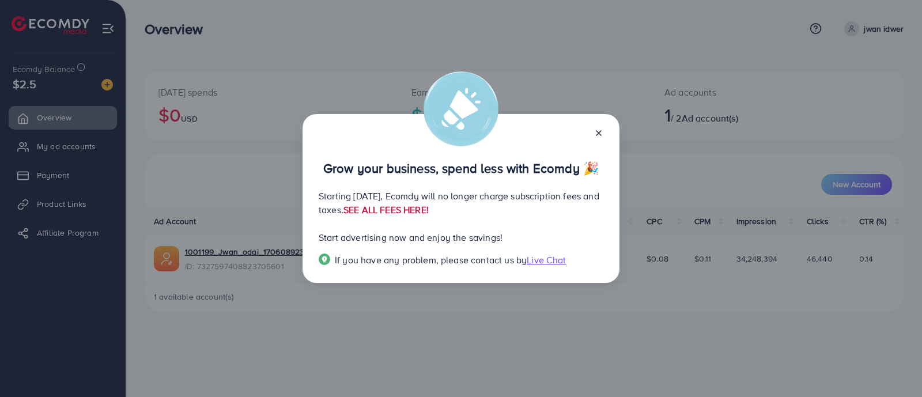 The image size is (922, 397). I want to click on img: alert, so click(461, 109).